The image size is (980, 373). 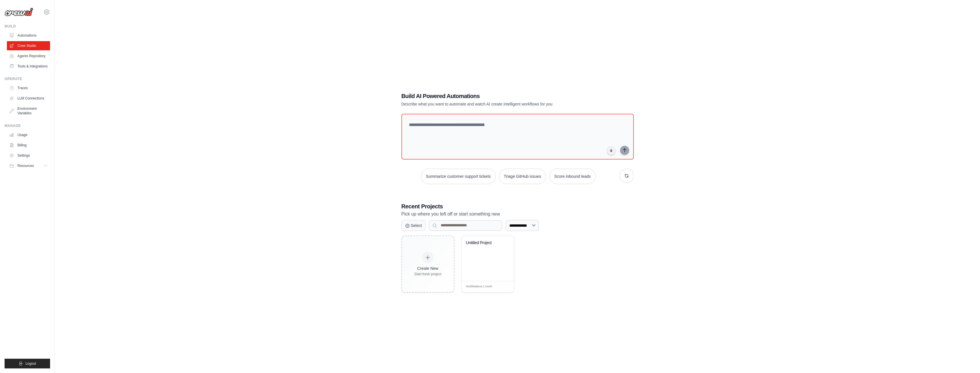 What do you see at coordinates (29, 111) in the screenshot?
I see `a: Environment Variables` at bounding box center [29, 111].